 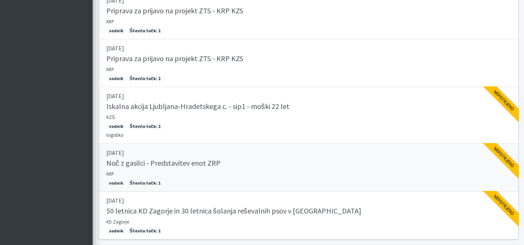 I want to click on h5: Noč z gasilci - Predstavitev enot ZRP, so click(x=163, y=163).